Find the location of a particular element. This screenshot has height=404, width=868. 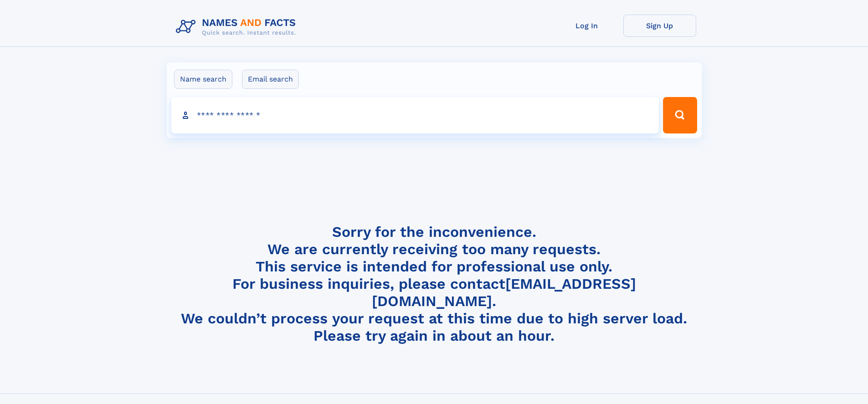

button: Search Button is located at coordinates (680, 115).